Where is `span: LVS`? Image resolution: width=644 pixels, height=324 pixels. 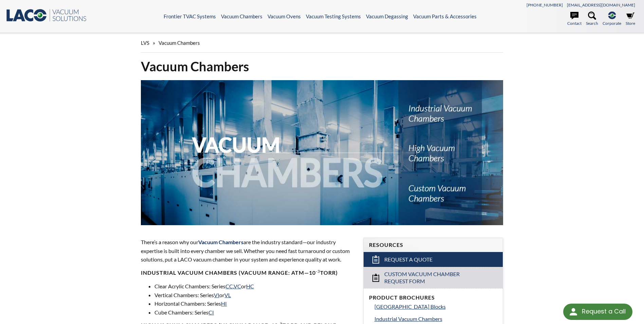
span: LVS is located at coordinates (145, 43).